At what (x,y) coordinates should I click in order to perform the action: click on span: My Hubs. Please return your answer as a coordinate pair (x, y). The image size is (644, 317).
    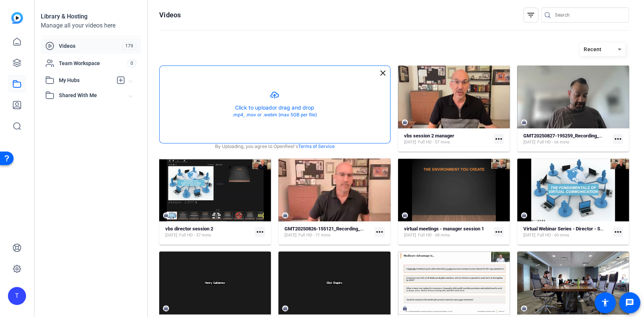
    Looking at the image, I should click on (85, 80).